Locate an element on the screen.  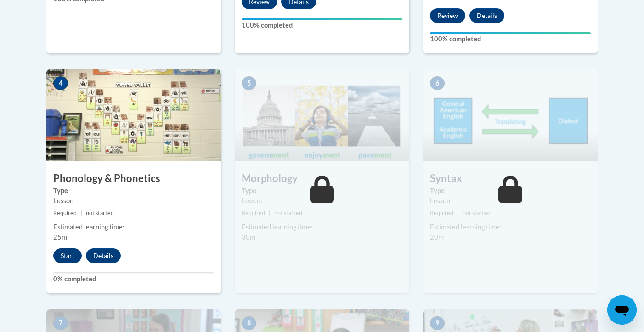
span: 4 is located at coordinates (61, 83).